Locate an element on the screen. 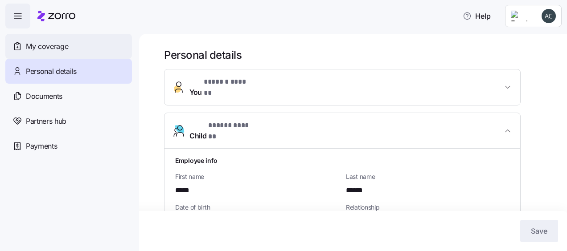  h1: Employee info is located at coordinates (342, 160).